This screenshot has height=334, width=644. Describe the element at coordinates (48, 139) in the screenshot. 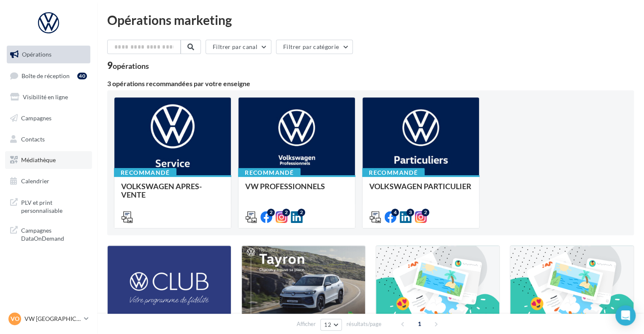

I see `a: Contacts` at that location.